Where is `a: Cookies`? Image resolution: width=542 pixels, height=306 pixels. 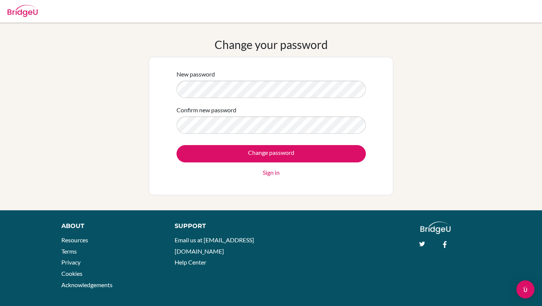 a: Cookies is located at coordinates (72, 273).